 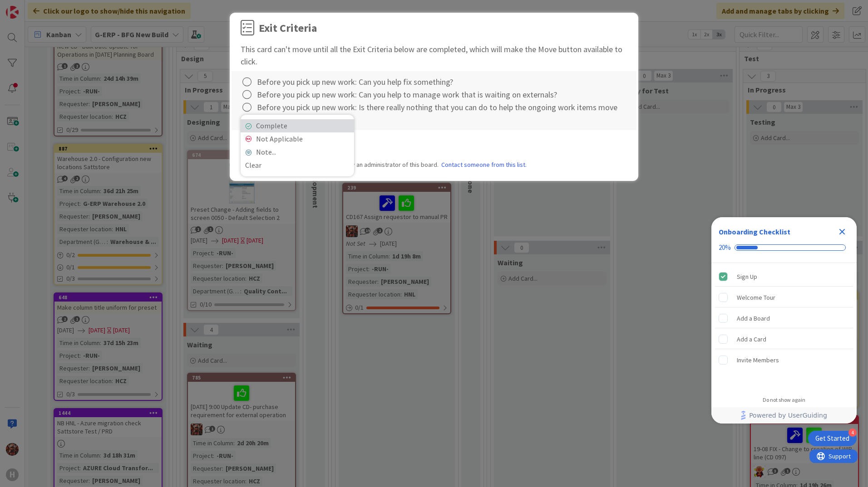 What do you see at coordinates (434, 55) in the screenshot?
I see `div: This card can't move until all the Exit Criteria below are completed, which will make the Move bu...` at bounding box center [434, 55].